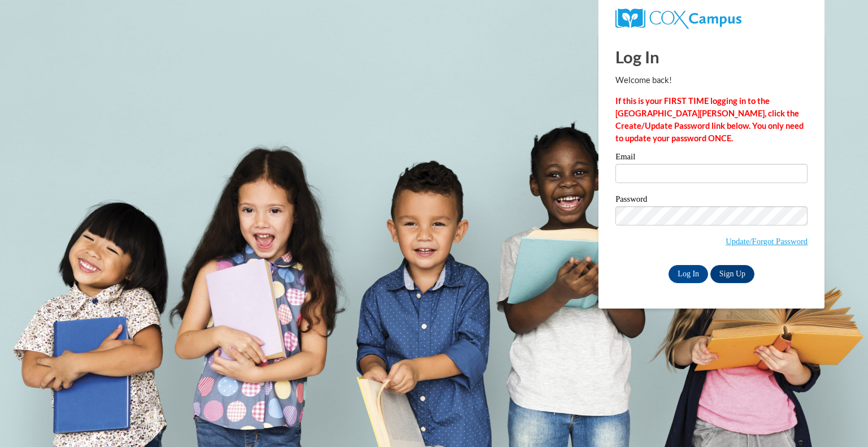 The width and height of the screenshot is (868, 447). I want to click on label: Password, so click(712, 201).